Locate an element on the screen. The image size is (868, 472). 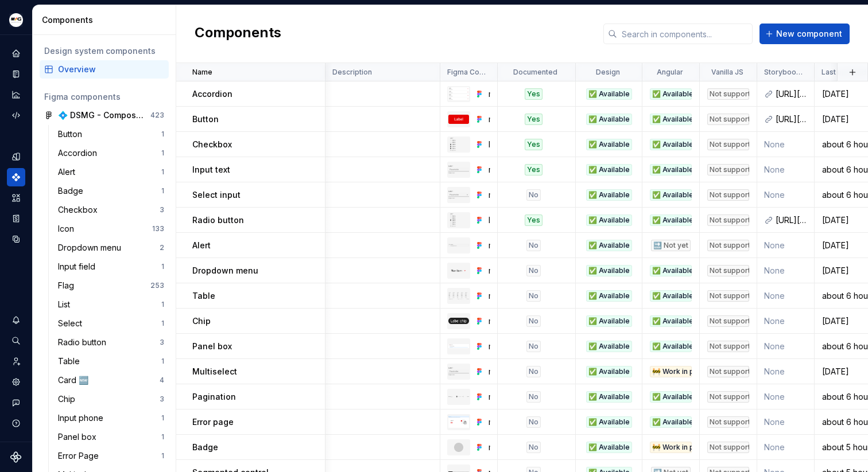
img: mgds-accordion is located at coordinates (459, 93).